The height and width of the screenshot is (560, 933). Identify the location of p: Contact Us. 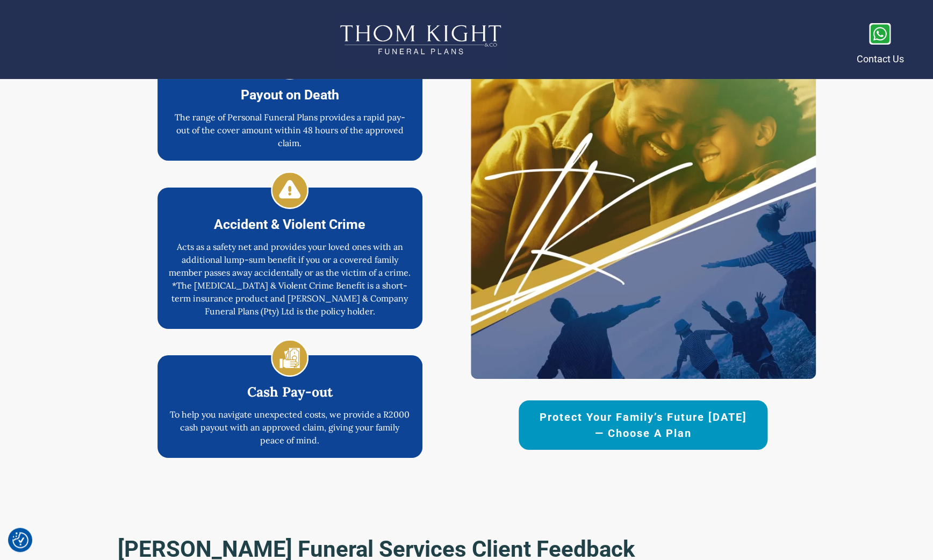
(880, 59).